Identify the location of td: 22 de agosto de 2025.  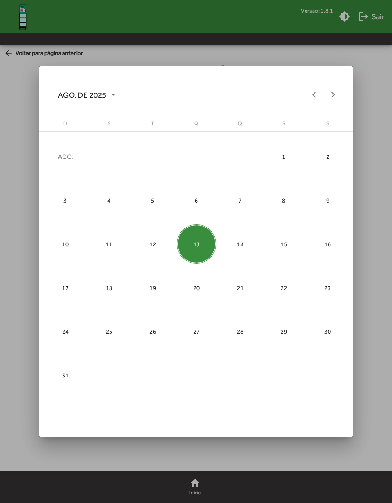
(283, 288).